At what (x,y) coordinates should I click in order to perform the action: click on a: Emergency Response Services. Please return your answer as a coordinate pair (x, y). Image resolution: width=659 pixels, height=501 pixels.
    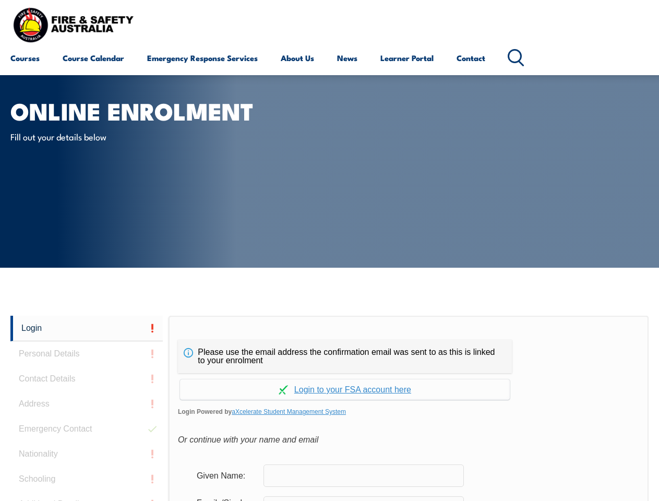
    Looking at the image, I should click on (202, 58).